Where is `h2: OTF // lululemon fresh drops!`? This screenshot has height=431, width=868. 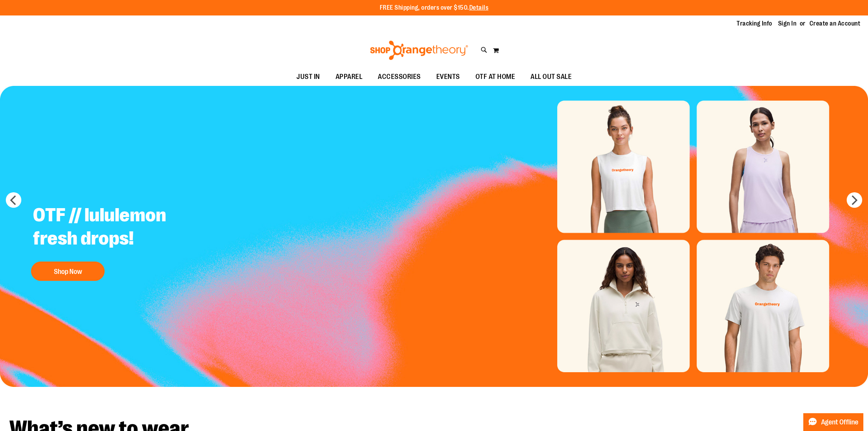 h2: OTF // lululemon fresh drops! is located at coordinates (123, 228).